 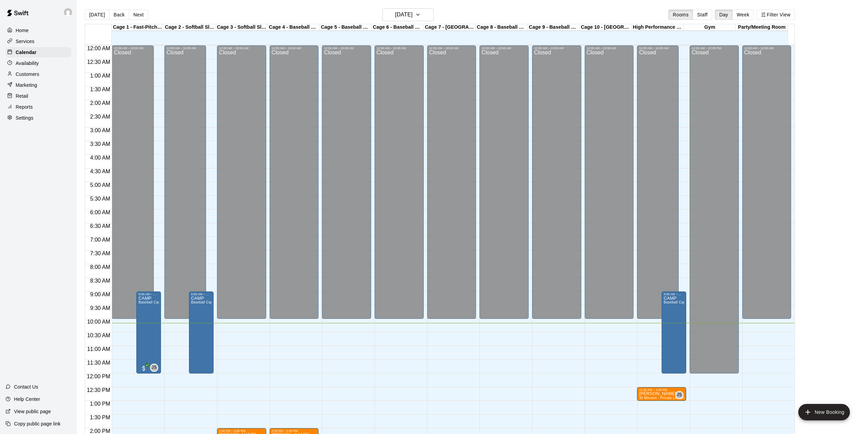 I want to click on span: 4:30 AM, so click(x=100, y=171).